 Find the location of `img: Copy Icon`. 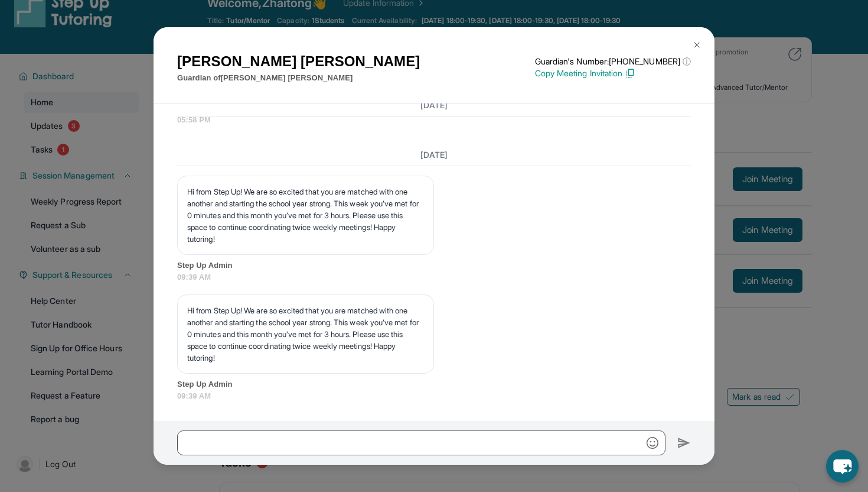

img: Copy Icon is located at coordinates (630, 74).